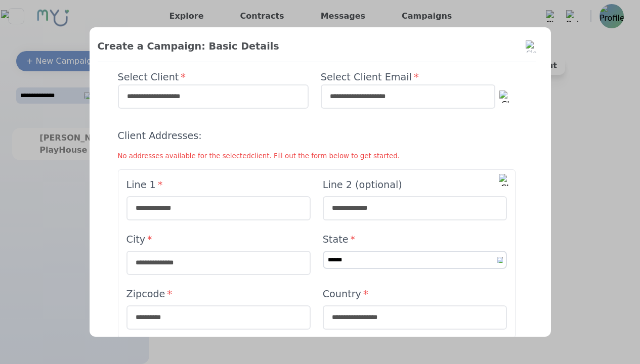 The image size is (640, 364). What do you see at coordinates (317, 47) in the screenshot?
I see `h2: Create a Campaign: Basic Details` at bounding box center [317, 47].